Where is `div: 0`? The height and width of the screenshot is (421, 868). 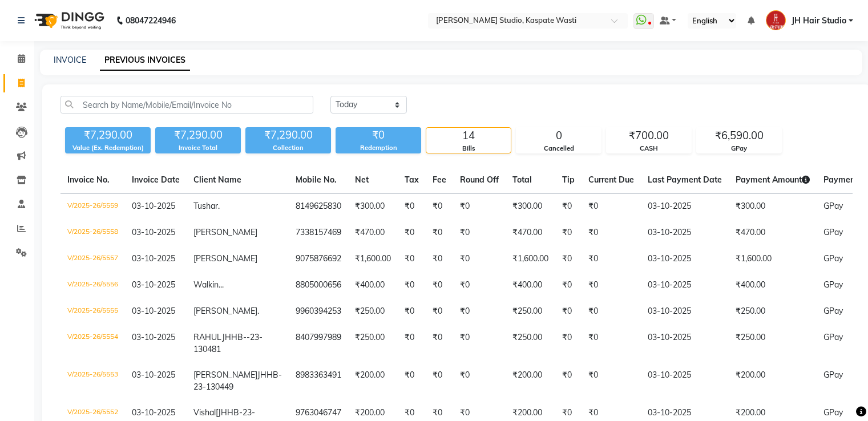
div: 0 is located at coordinates (559, 136).